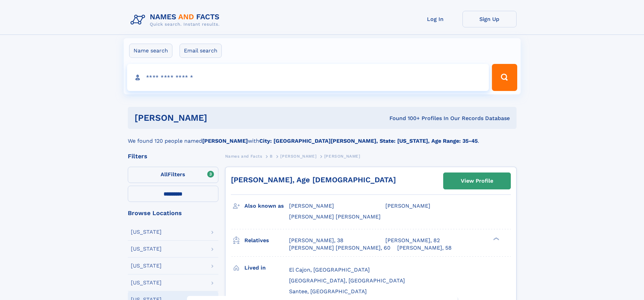 This screenshot has width=644, height=300. Describe the element at coordinates (173, 156) in the screenshot. I see `div: Filters` at that location.